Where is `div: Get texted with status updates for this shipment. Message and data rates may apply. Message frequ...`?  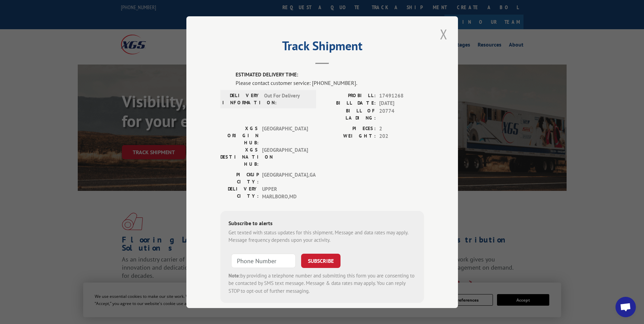
div: Get texted with status updates for this shipment. Message and data rates may apply. Message frequ... is located at coordinates (322, 236).